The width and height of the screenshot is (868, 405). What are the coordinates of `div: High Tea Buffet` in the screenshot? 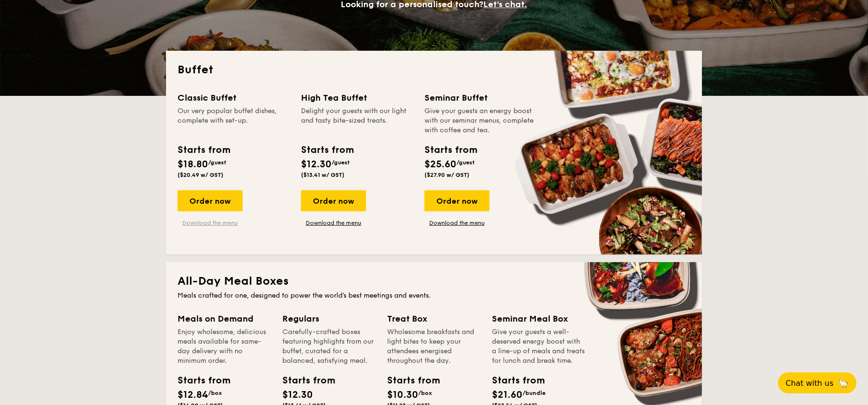 It's located at (357, 98).